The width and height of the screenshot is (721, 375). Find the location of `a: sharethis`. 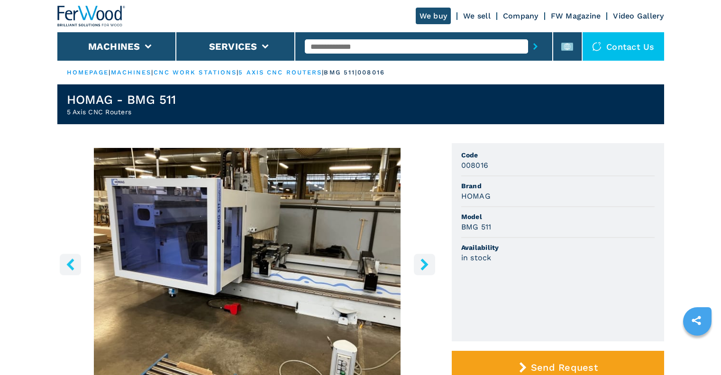

a: sharethis is located at coordinates (697, 321).